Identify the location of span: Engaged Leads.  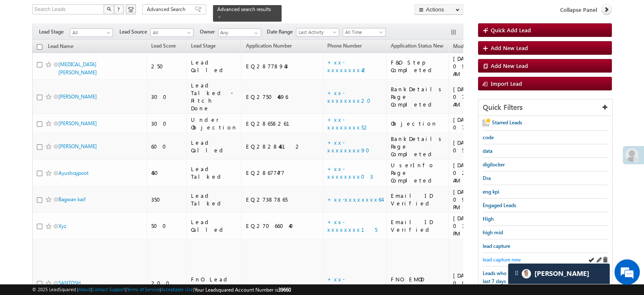
(499, 205).